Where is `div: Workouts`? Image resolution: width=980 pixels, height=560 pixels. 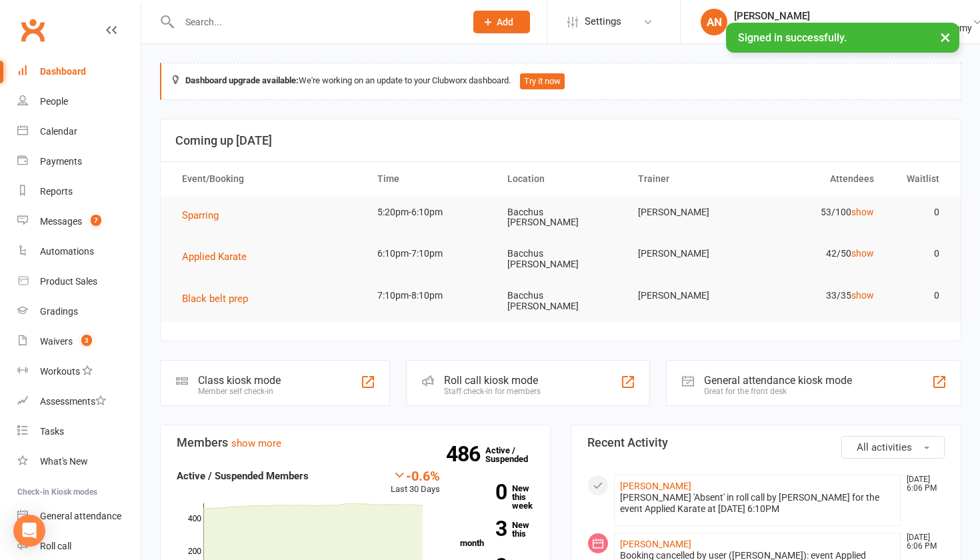 div: Workouts is located at coordinates (60, 371).